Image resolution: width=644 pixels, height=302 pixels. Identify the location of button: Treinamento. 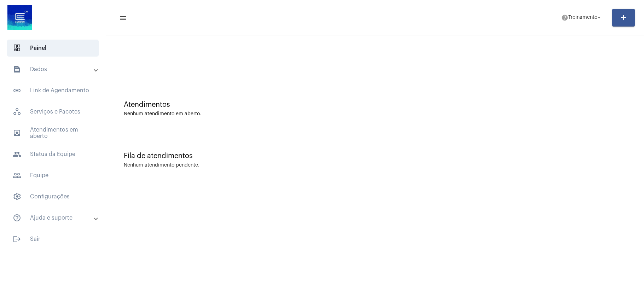
(582, 18).